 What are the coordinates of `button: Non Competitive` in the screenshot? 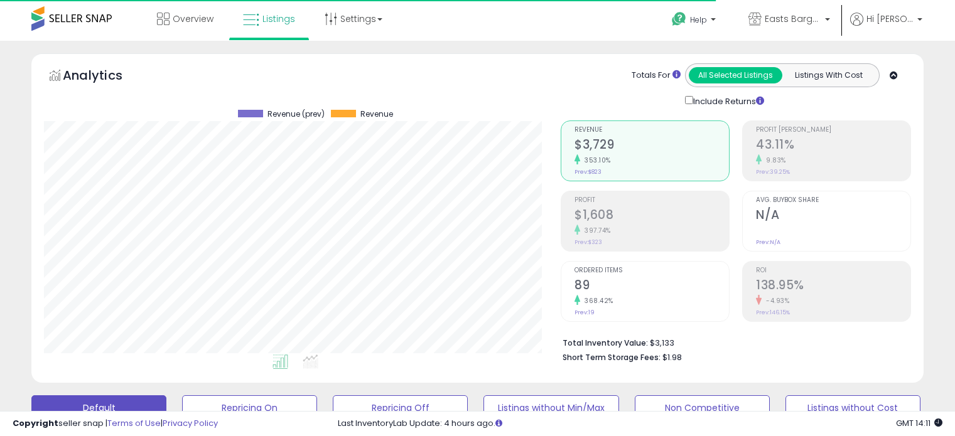 It's located at (702, 408).